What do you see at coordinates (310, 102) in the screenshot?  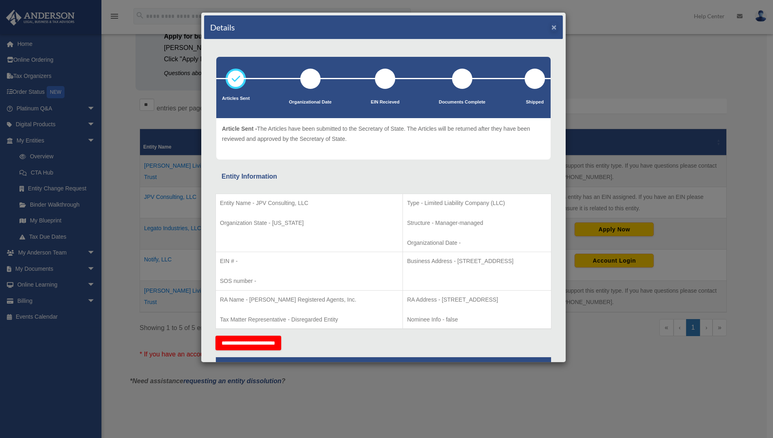 I see `p: Organizational Date` at bounding box center [310, 102].